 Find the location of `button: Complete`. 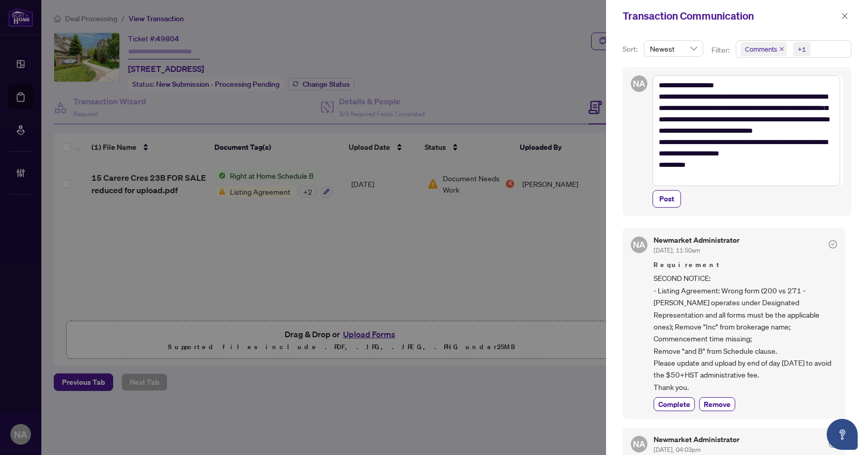

button: Complete is located at coordinates (674, 404).